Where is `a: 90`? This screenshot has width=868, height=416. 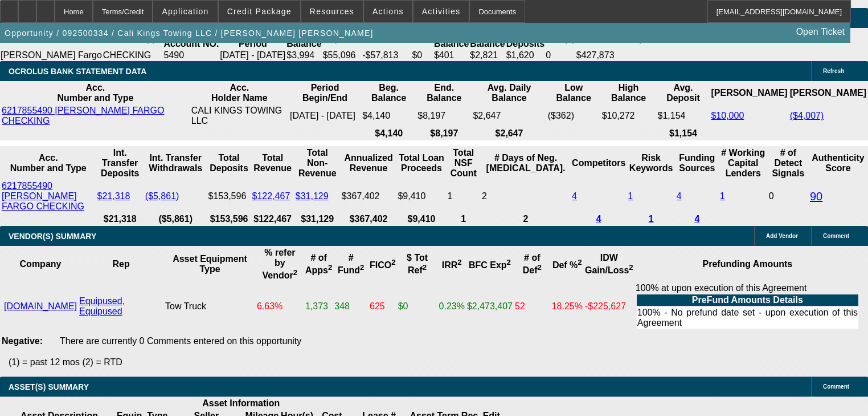
a: 90 is located at coordinates (817, 196).